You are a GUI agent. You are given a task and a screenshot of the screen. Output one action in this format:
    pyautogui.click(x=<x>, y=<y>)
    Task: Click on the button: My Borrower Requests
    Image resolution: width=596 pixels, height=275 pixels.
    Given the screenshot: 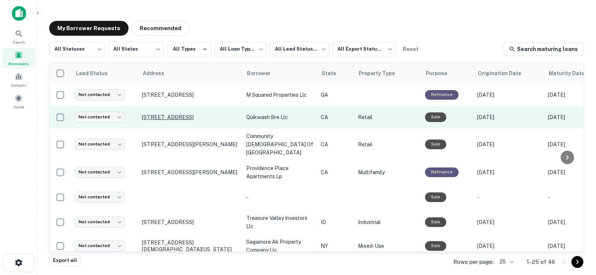 What is the action you would take?
    pyautogui.click(x=89, y=28)
    